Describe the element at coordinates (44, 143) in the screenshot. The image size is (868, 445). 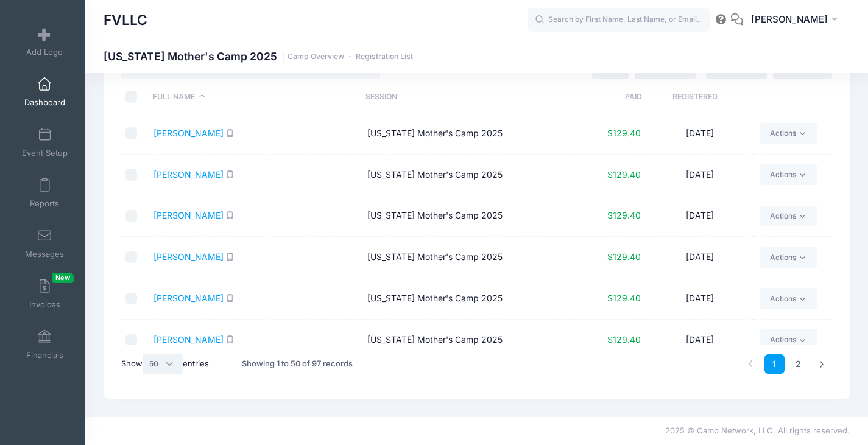
I see `a: Event Setup` at that location.